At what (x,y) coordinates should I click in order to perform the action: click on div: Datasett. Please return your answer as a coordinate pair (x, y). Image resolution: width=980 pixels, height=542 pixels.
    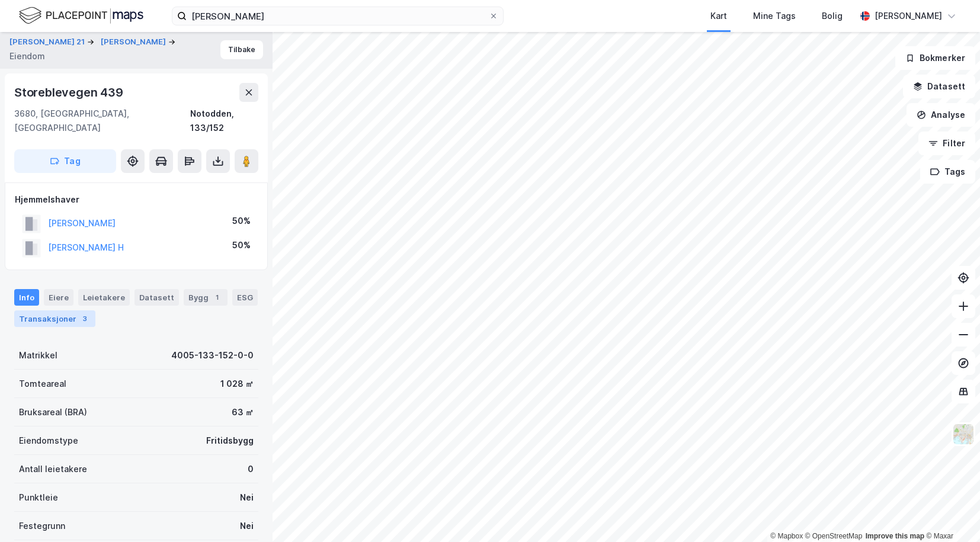
    Looking at the image, I should click on (156, 298).